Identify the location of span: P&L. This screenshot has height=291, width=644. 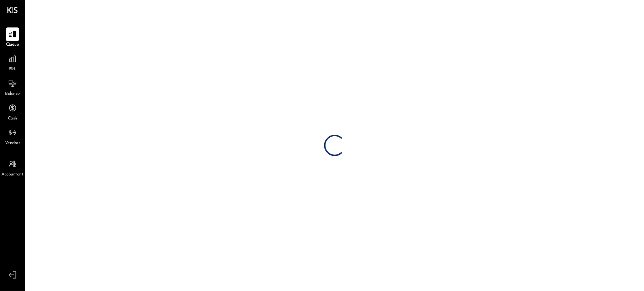
(12, 69).